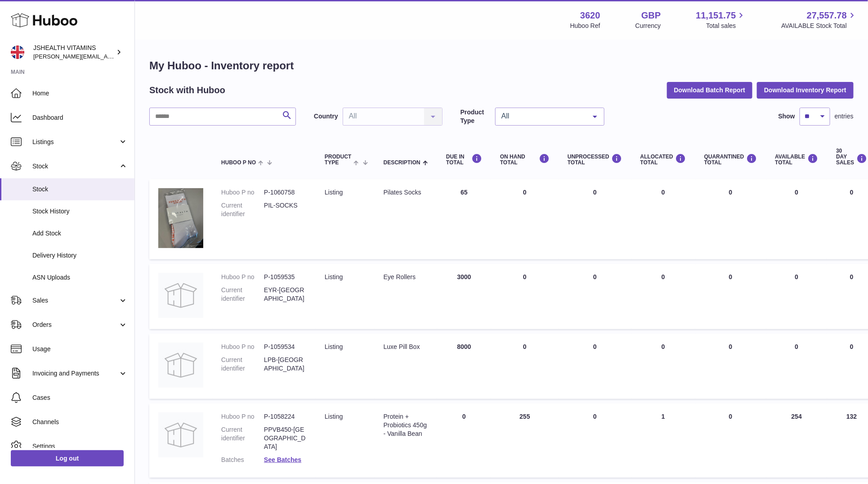  I want to click on td: 254, so click(797, 441).